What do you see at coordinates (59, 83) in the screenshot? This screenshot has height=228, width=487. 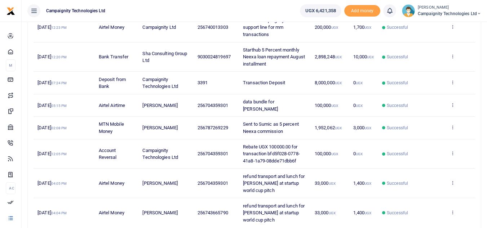 I see `small: 07:24 PM` at bounding box center [59, 83].